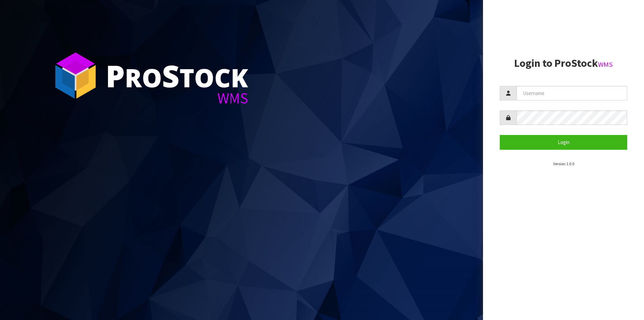  Describe the element at coordinates (564, 163) in the screenshot. I see `small: Version 1.0.0` at that location.